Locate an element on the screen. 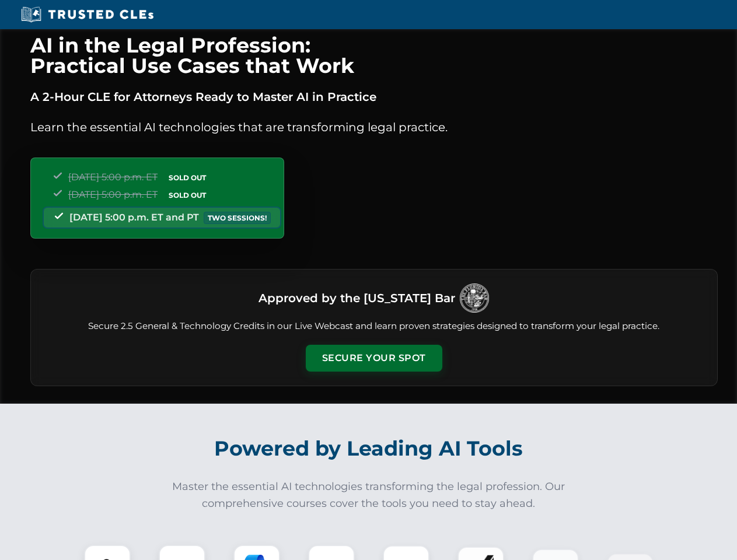 The image size is (737, 560). img: Trusted CLEs is located at coordinates (87, 15).